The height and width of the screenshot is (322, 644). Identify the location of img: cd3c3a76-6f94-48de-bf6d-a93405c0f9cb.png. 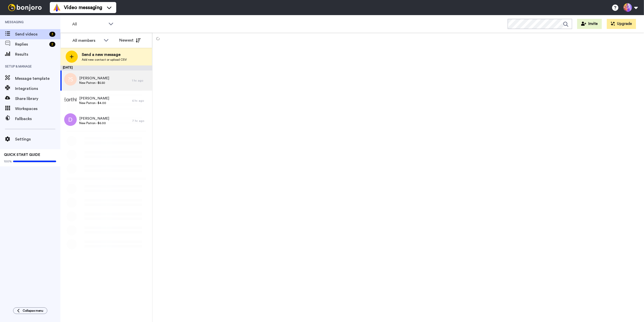
(70, 99).